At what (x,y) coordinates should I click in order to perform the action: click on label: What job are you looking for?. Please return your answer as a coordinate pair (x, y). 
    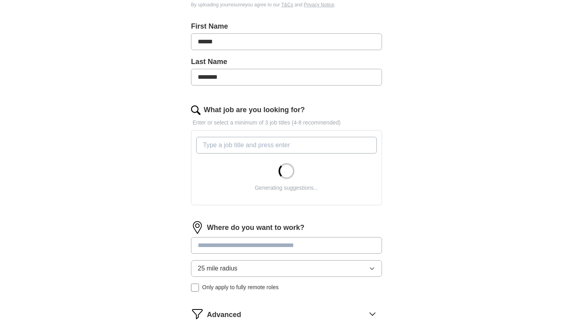
    Looking at the image, I should click on (254, 110).